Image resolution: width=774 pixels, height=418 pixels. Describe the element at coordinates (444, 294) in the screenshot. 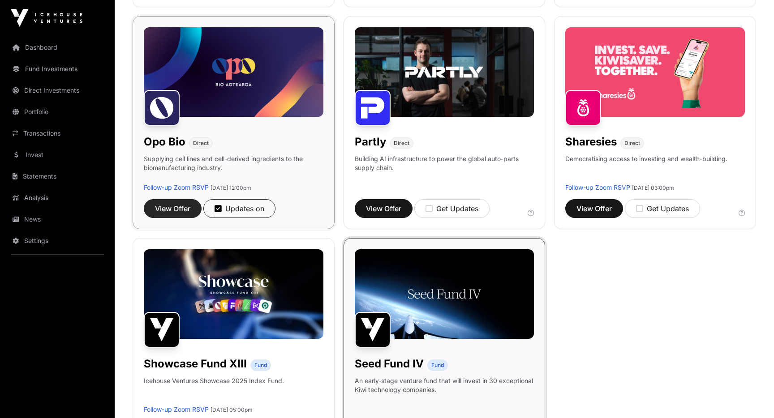

I see `img: Seed-Fund-4_Banner.jpg` at that location.